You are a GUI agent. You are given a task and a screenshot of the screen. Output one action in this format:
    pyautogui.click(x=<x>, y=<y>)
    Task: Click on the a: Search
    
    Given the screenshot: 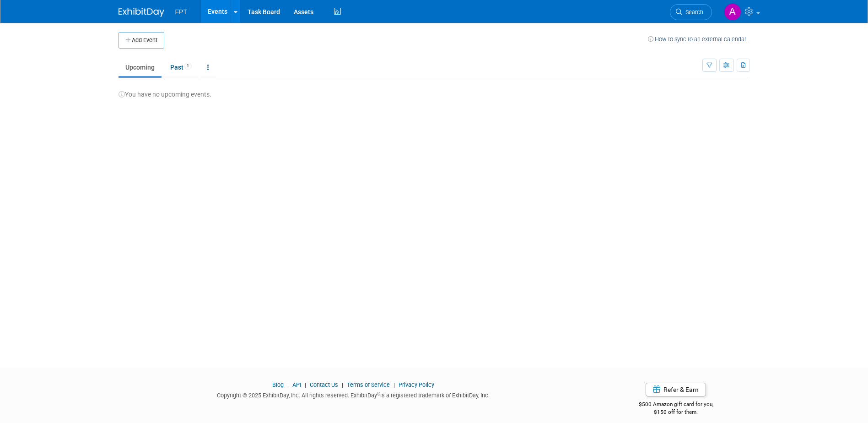 What is the action you would take?
    pyautogui.click(x=691, y=12)
    